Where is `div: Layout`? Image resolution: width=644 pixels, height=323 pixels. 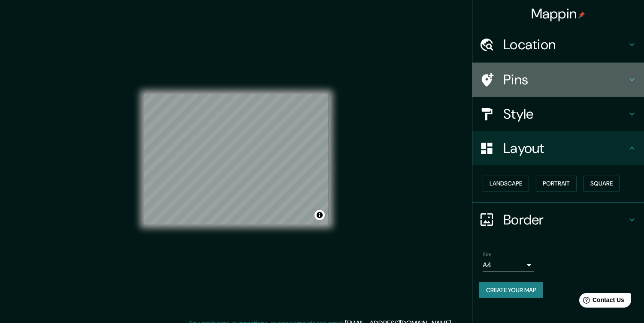 div: Layout is located at coordinates (558, 148).